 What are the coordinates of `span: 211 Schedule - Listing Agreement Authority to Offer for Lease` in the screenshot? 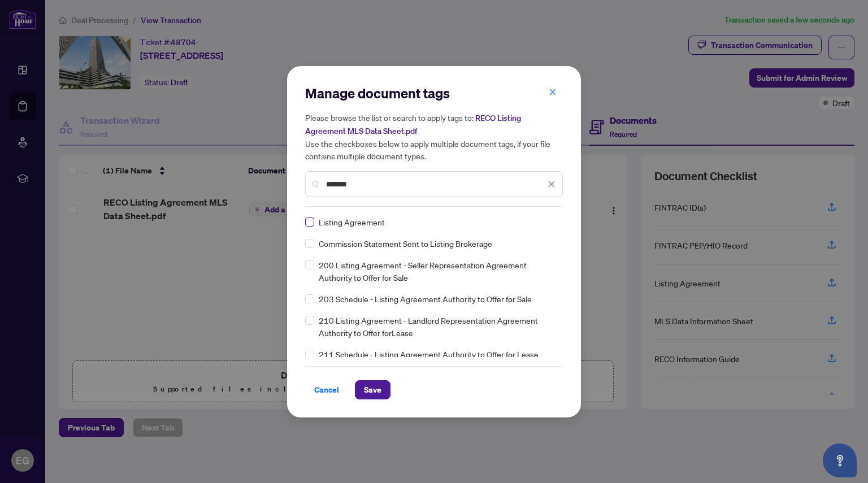 It's located at (428, 354).